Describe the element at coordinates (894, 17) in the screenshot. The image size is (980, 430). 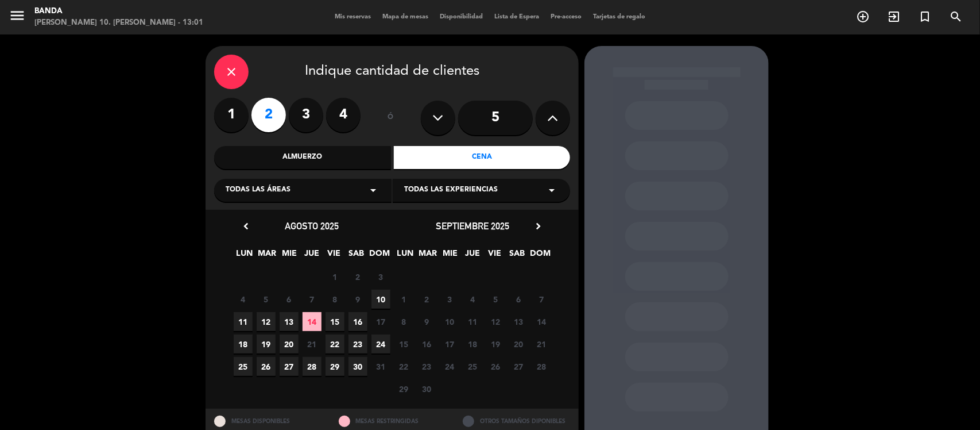
I see `i: exit_to_app` at that location.